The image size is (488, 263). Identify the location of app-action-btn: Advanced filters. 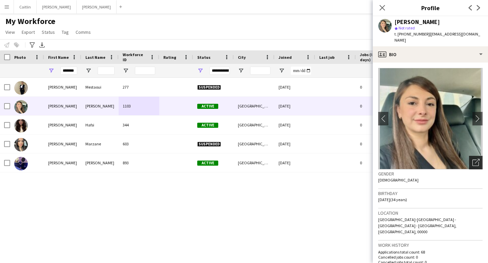
(32, 45).